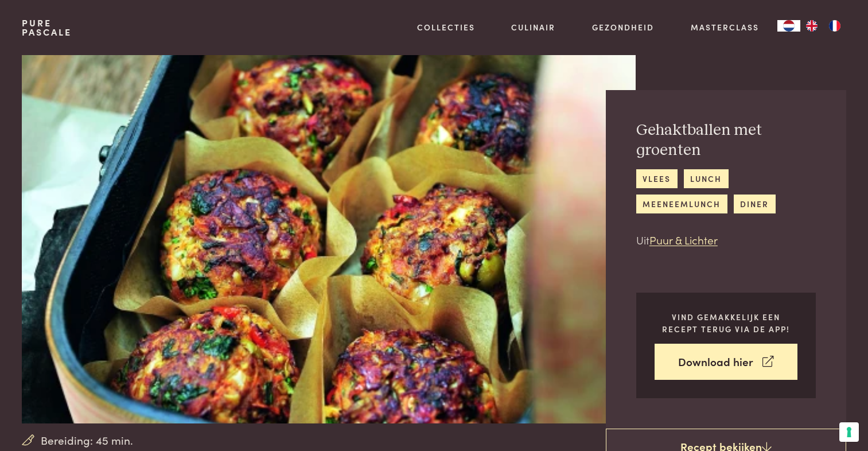 This screenshot has width=868, height=451. What do you see at coordinates (811, 26) in the screenshot?
I see `aside: Language selected: Nederlands` at bounding box center [811, 26].